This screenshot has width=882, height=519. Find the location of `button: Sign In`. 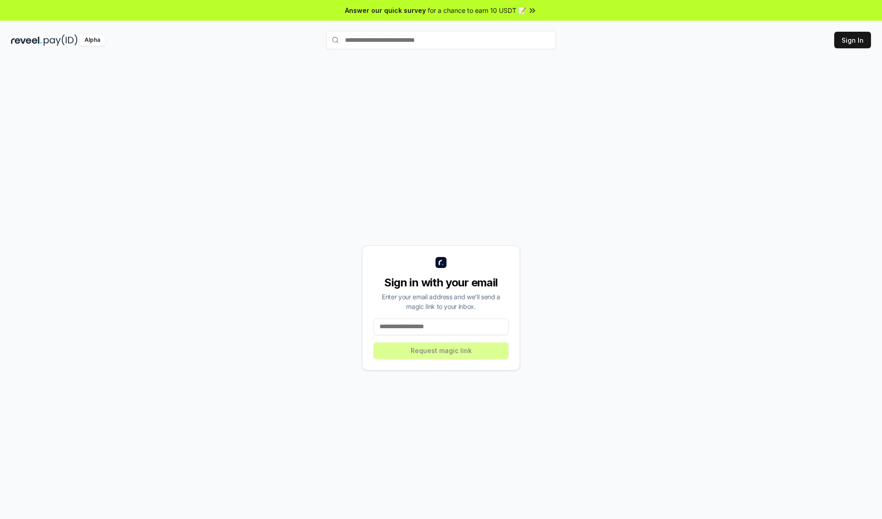

button: Sign In is located at coordinates (853, 40).